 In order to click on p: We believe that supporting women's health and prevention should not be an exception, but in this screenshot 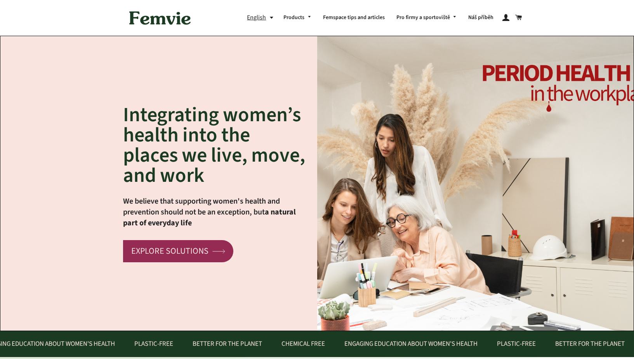, I will do `click(214, 212)`.